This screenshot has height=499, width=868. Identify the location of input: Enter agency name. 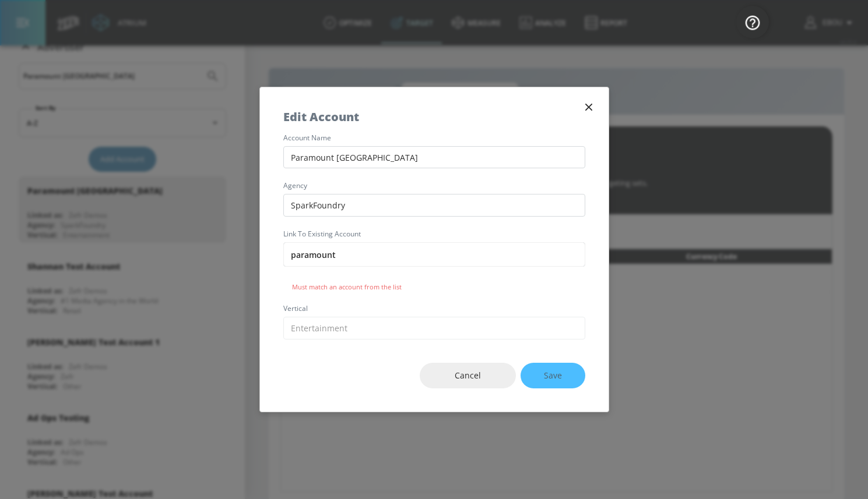
(434, 205).